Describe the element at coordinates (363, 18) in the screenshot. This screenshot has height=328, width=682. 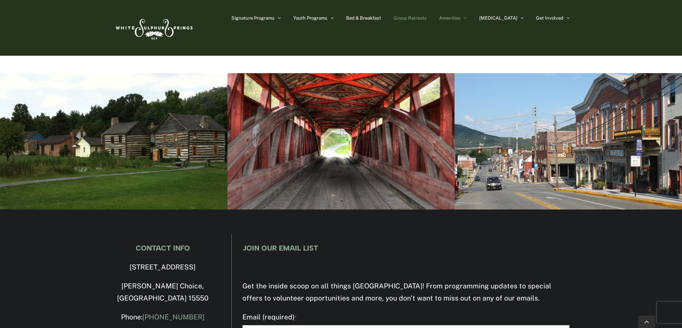
I see `span: Bed & Breakfast` at that location.